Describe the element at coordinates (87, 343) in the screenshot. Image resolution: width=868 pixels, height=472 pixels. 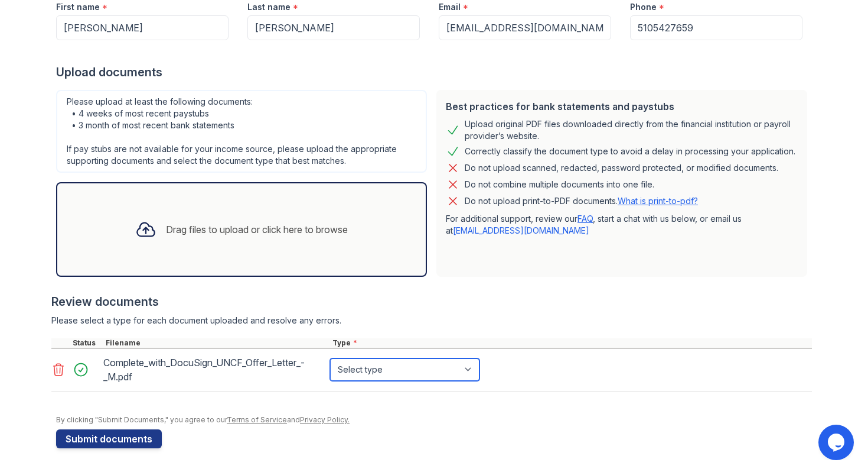
I see `div: Status` at that location.